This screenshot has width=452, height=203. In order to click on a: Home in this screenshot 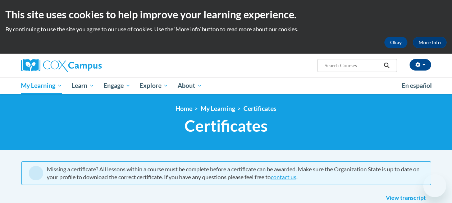, I will do `click(184, 108)`.